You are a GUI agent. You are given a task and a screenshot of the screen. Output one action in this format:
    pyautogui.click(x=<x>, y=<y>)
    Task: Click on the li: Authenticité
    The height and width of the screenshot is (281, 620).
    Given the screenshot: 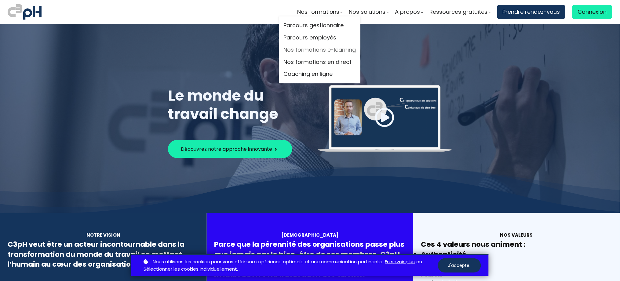 What is the action you would take?
    pyautogui.click(x=517, y=254)
    